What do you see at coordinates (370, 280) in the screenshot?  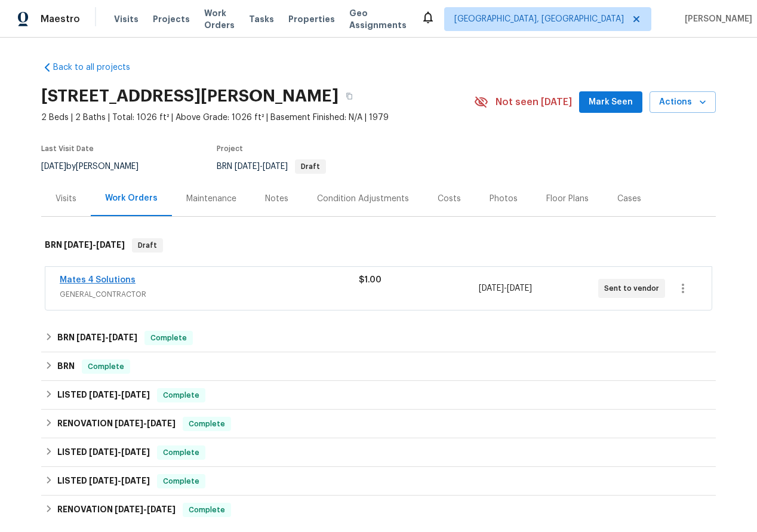 I see `span: $1.00` at bounding box center [370, 280].